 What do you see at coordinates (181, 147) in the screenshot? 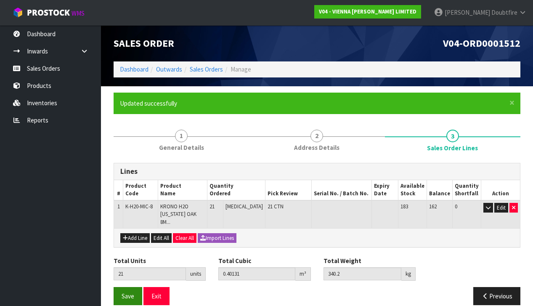
I see `span: General Details` at bounding box center [181, 147].